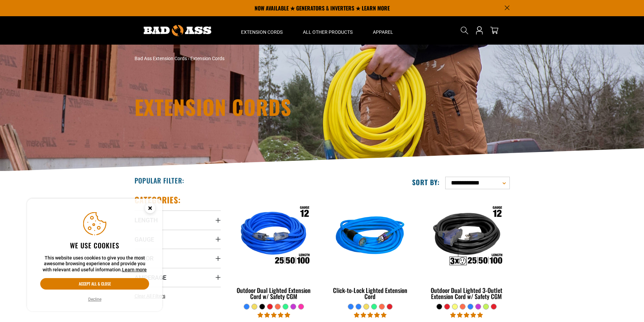 This screenshot has height=322, width=644. Describe the element at coordinates (161, 58) in the screenshot. I see `a: Bad Ass Extension Cords` at that location.